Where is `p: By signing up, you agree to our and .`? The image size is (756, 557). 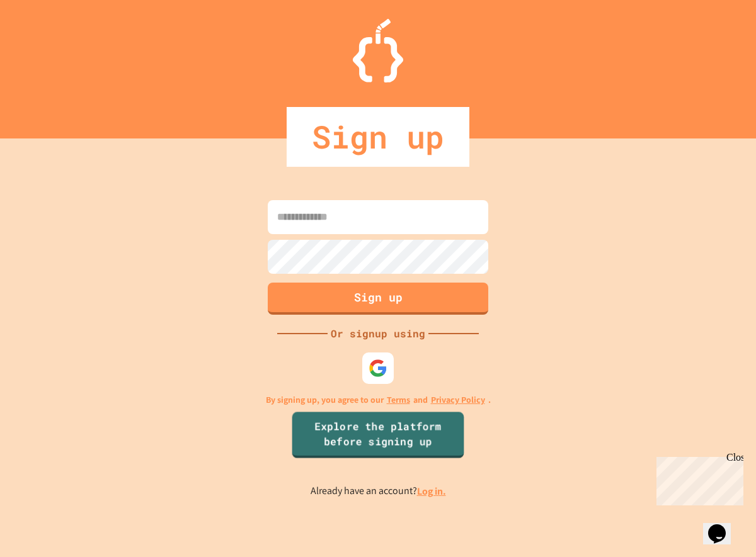 p: By signing up, you agree to our and . is located at coordinates (378, 400).